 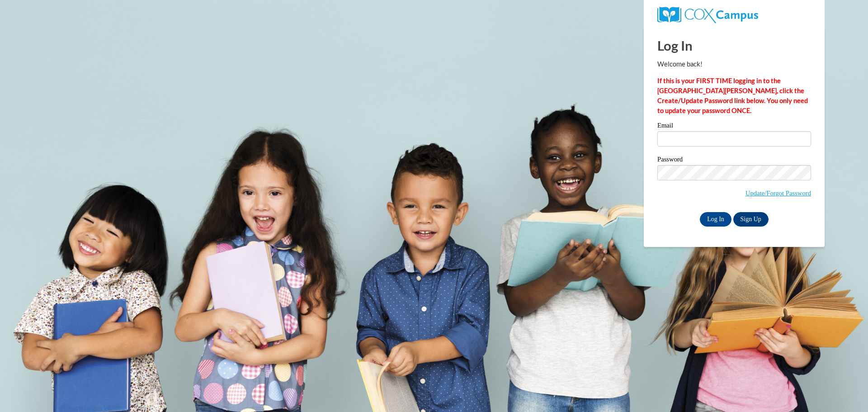 I want to click on a: Sign Up, so click(x=751, y=219).